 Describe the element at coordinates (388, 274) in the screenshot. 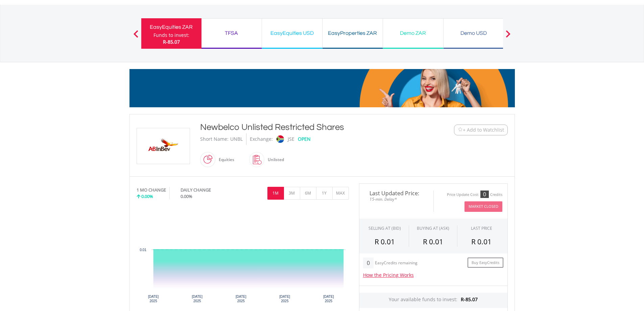

I see `a: How the Pricing Works` at that location.